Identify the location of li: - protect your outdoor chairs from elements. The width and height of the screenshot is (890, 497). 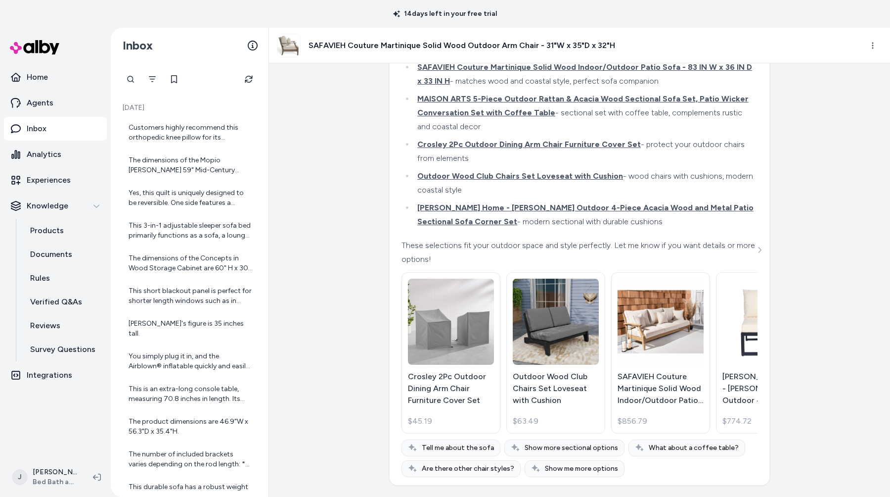
(585, 151).